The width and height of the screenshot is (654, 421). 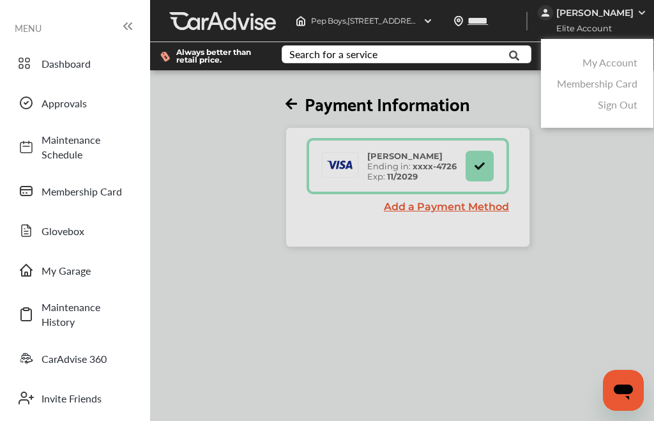 I want to click on div: Search for a service, so click(x=333, y=54).